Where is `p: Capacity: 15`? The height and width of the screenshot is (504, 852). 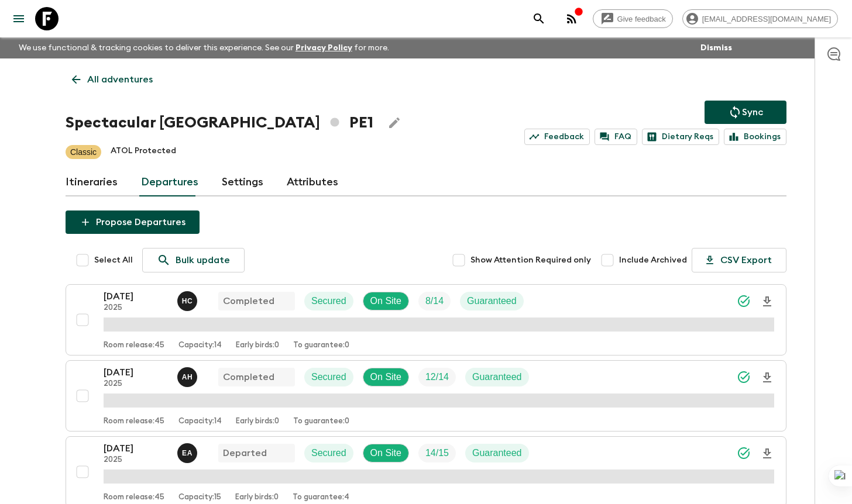 p: Capacity: 15 is located at coordinates (199, 497).